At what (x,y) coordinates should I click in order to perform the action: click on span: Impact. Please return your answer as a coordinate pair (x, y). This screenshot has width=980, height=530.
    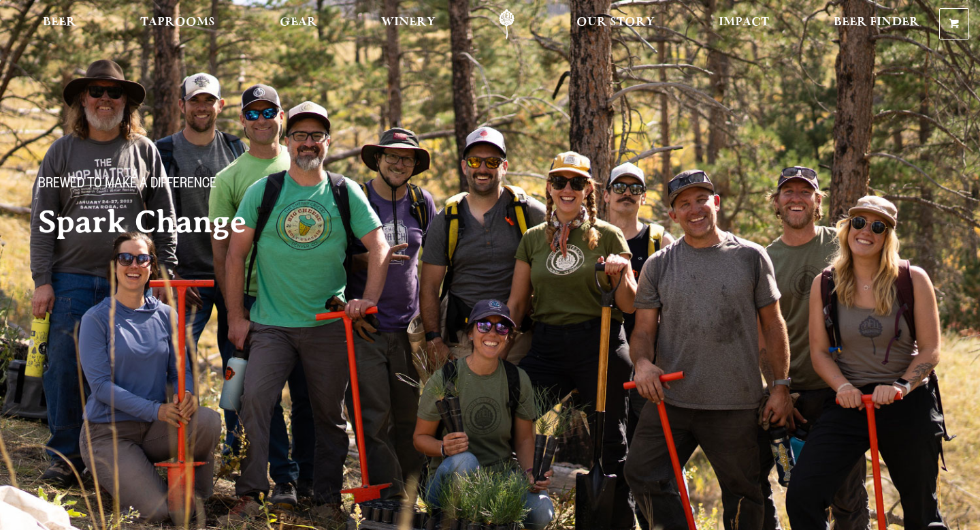
    Looking at the image, I should click on (744, 22).